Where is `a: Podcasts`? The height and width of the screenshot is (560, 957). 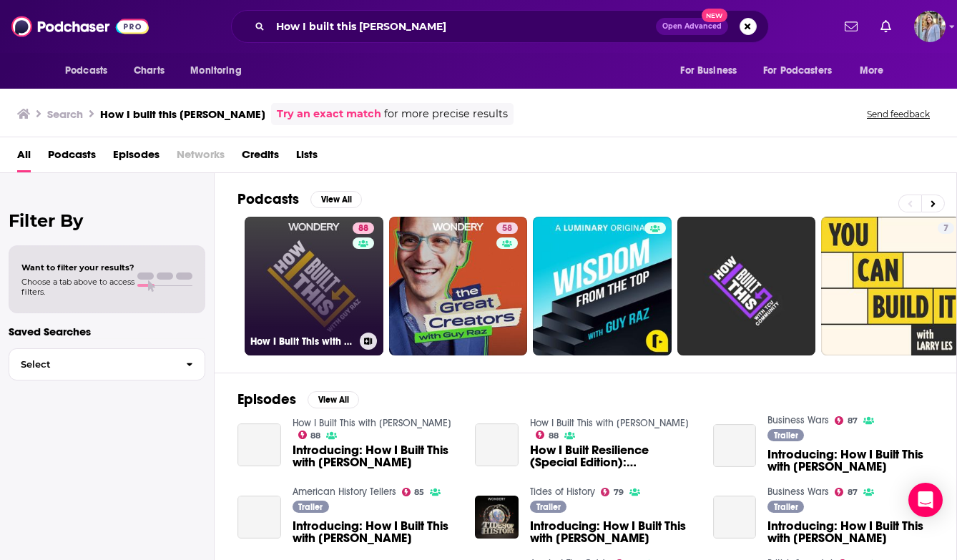 a: Podcasts is located at coordinates (72, 157).